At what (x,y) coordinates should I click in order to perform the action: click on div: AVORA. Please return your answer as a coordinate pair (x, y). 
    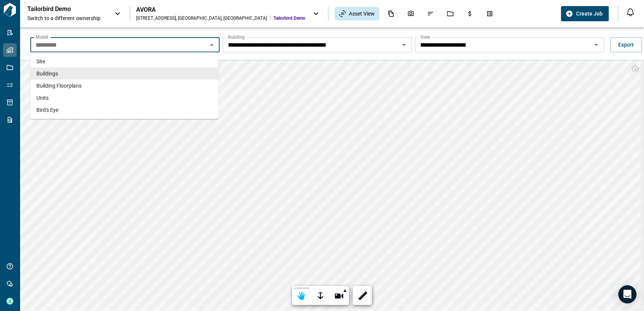
    Looking at the image, I should click on (221, 10).